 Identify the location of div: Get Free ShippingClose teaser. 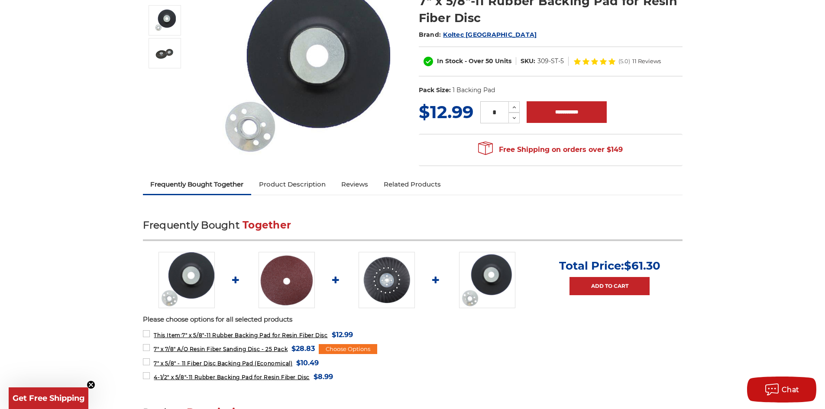
(49, 399).